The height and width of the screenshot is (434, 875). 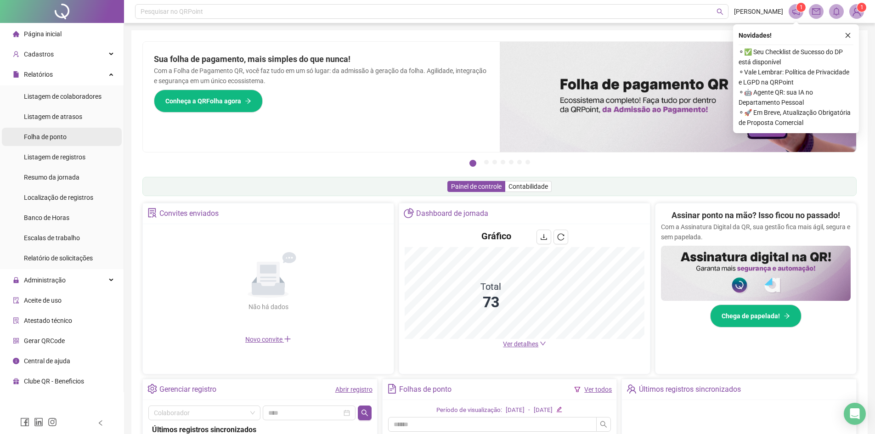 What do you see at coordinates (58, 258) in the screenshot?
I see `span: Relatório de solicitações` at bounding box center [58, 258].